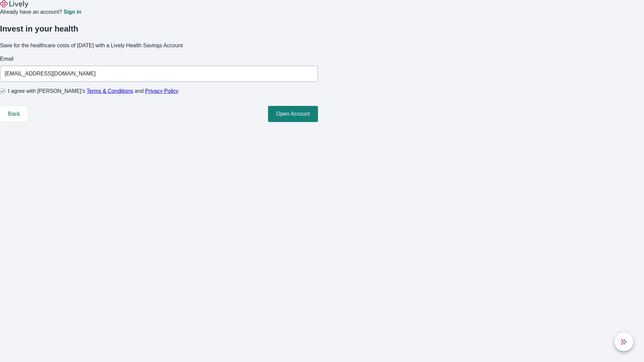  I want to click on a: Sign in, so click(72, 12).